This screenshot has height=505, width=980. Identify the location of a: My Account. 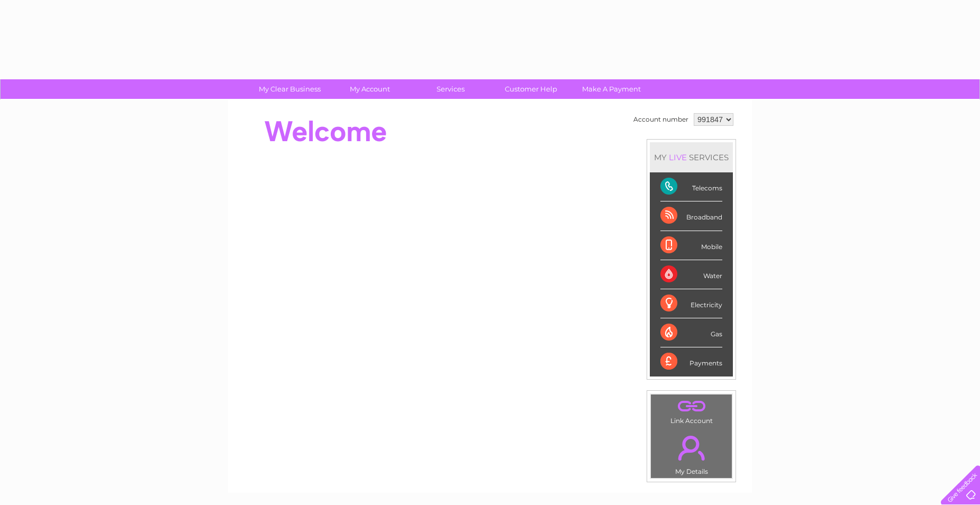
(370, 89).